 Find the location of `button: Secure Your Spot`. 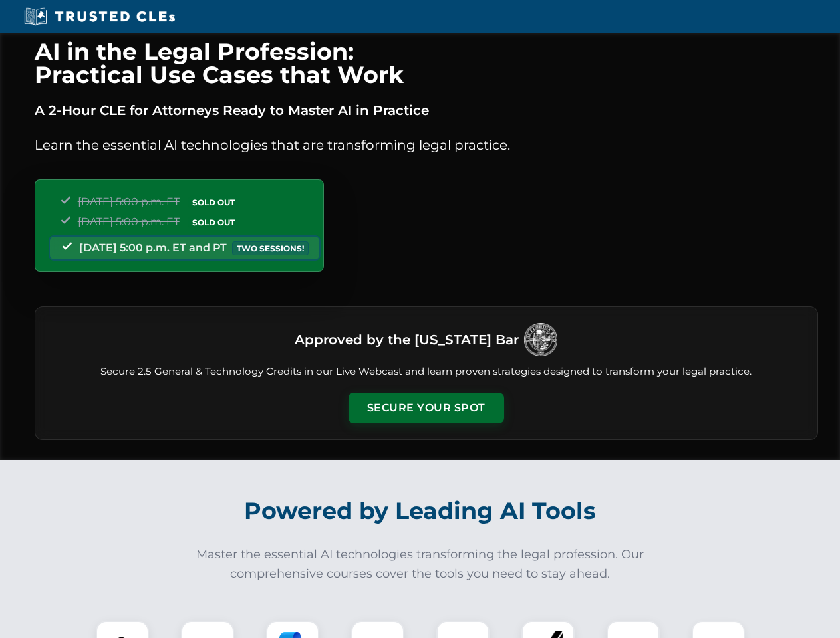

button: Secure Your Spot is located at coordinates (426, 408).